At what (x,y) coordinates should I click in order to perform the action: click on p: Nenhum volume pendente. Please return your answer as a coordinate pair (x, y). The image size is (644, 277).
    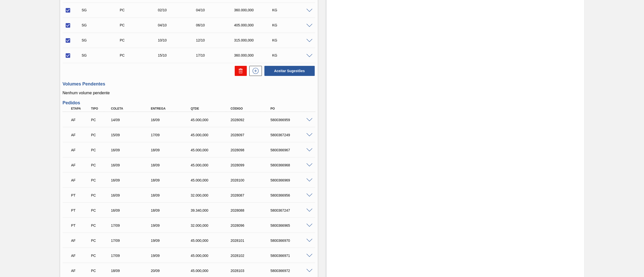
    Looking at the image, I should click on (189, 93).